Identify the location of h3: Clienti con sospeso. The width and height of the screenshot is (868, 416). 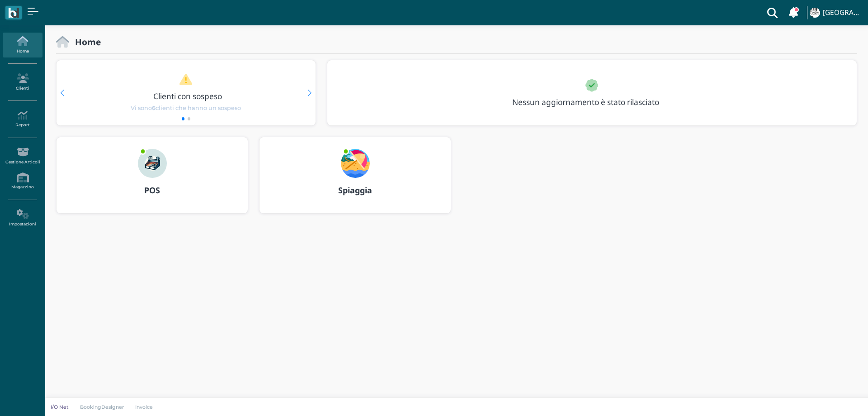
(188, 96).